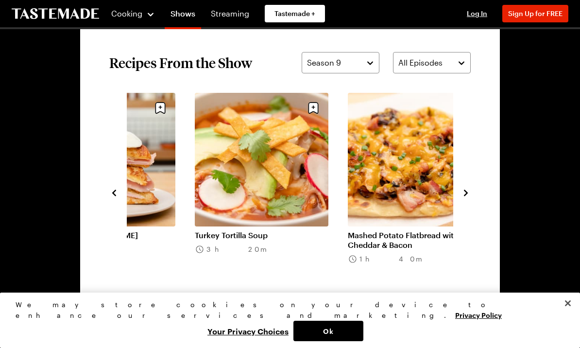  I want to click on a: To Tastemade Home Page, so click(55, 14).